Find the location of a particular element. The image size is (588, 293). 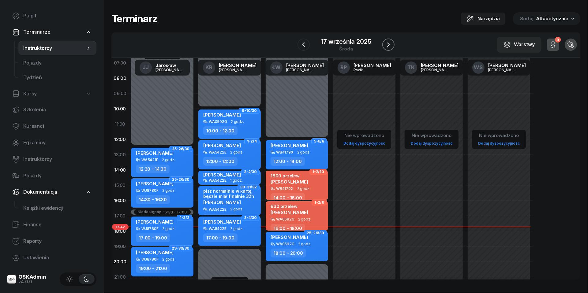

div: 12:30 - 14:30 is located at coordinates (153, 169).